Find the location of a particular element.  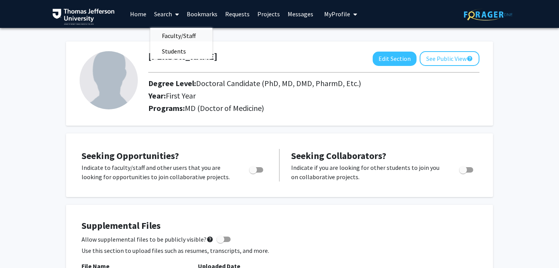

span: My Profile is located at coordinates (337, 14).